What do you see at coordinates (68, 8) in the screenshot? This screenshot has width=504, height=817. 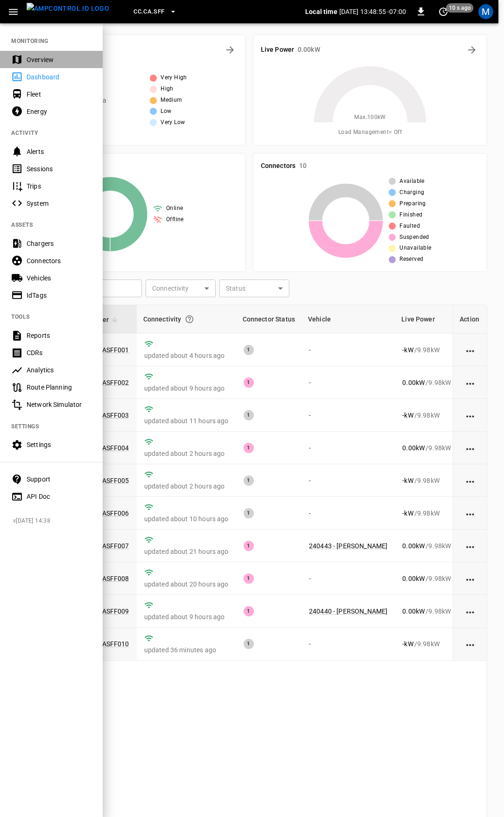 I see `img: ampcontrol.io logo` at bounding box center [68, 8].